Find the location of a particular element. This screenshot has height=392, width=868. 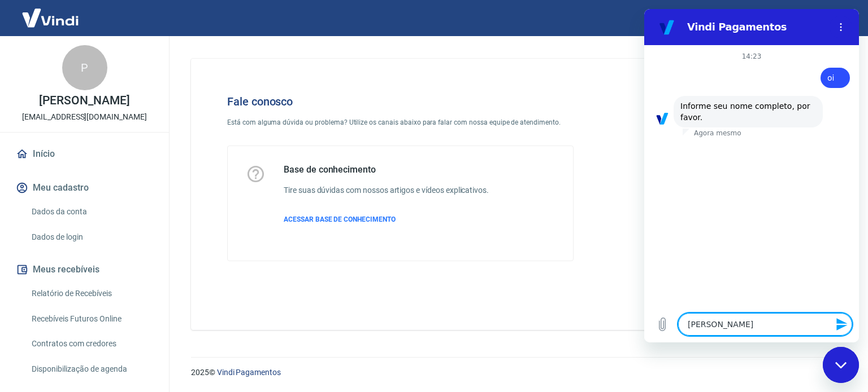

a: ACESSAR BASE DE CONHECIMENTO is located at coordinates (386, 220).